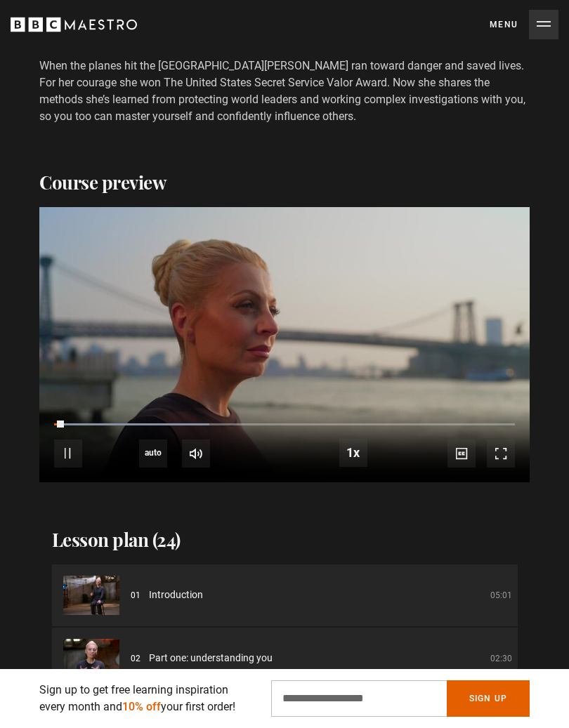 The image size is (569, 728). I want to click on p: Sign up to get free learning inspiration every month and your first order!, so click(147, 699).